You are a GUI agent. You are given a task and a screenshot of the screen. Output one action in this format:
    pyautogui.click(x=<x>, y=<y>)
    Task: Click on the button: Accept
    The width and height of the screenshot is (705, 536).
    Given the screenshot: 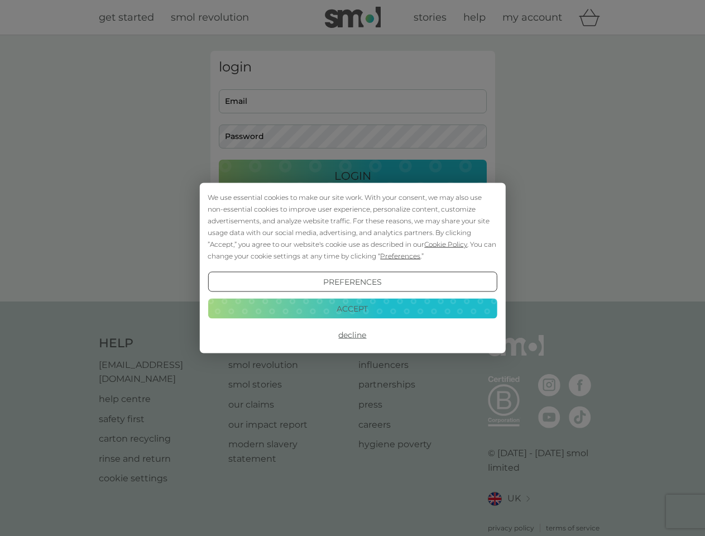 What is the action you would take?
    pyautogui.click(x=352, y=308)
    